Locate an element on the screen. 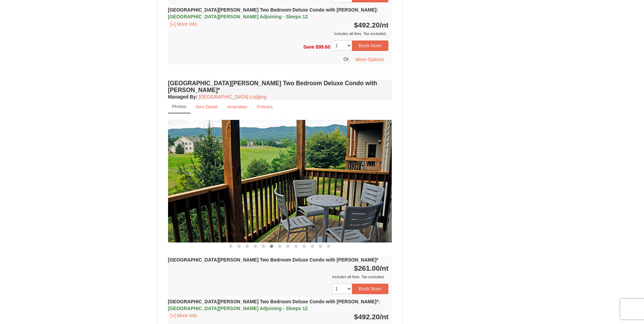  strong: $261.00 is located at coordinates (371, 268).